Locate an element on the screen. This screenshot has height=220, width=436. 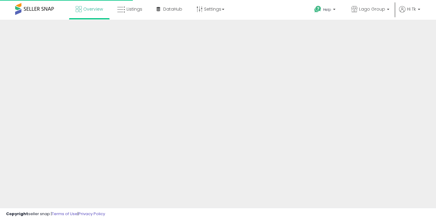
a: Hi Tk is located at coordinates (410, 13).